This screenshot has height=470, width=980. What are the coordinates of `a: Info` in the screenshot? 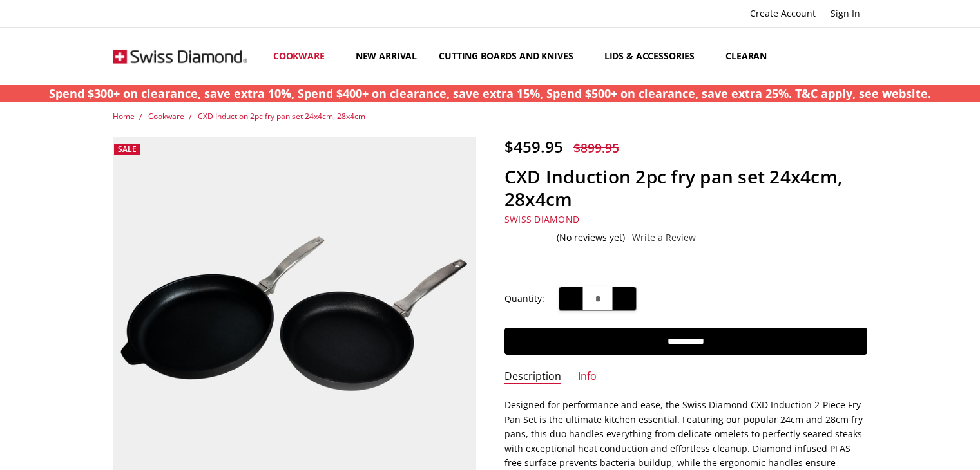 It's located at (587, 377).